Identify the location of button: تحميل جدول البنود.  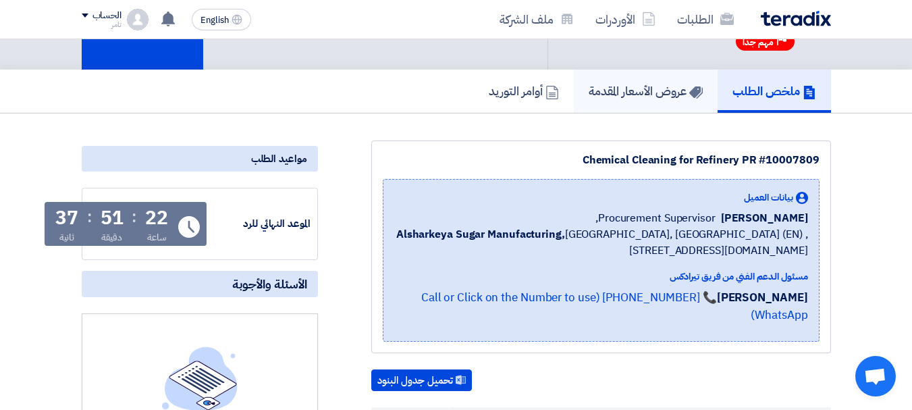
(421, 380).